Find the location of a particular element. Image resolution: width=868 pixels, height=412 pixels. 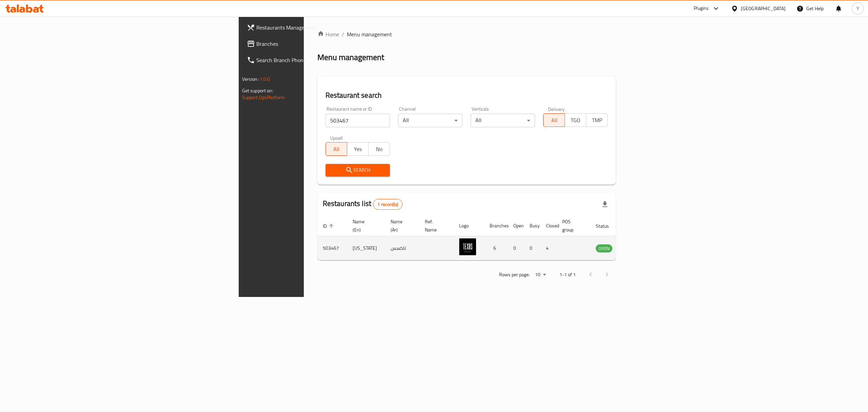

span: Branches is located at coordinates (318, 44).